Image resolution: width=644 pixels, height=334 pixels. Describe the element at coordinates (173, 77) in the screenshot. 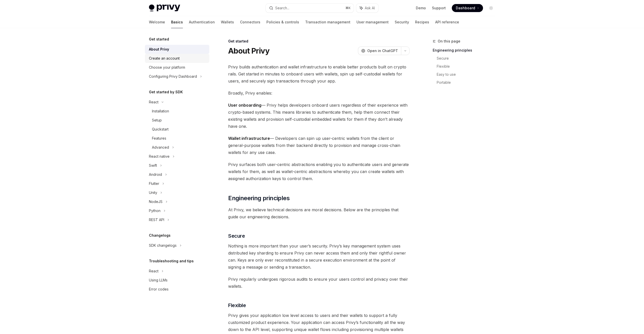

I see `div: Configuring Privy Dashboard` at that location.